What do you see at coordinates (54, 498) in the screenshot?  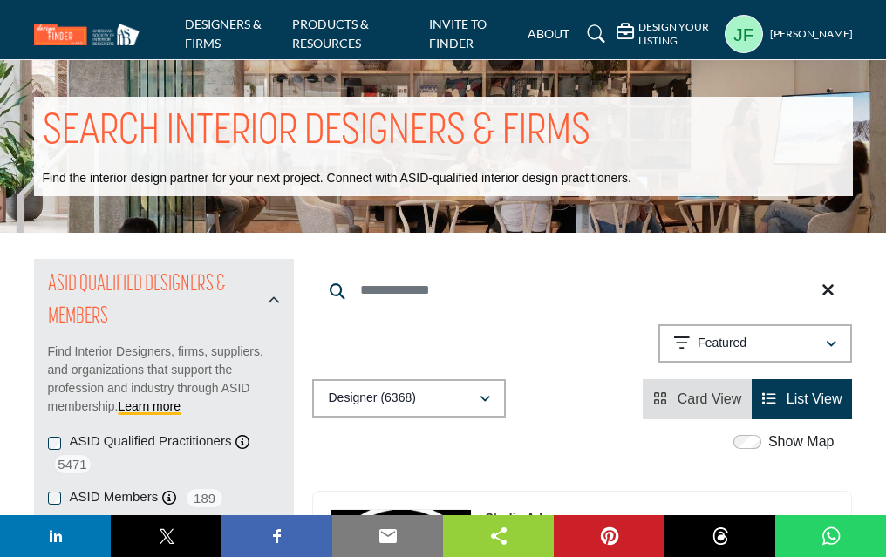 I see `input: ASID Members checkbox` at bounding box center [54, 498].